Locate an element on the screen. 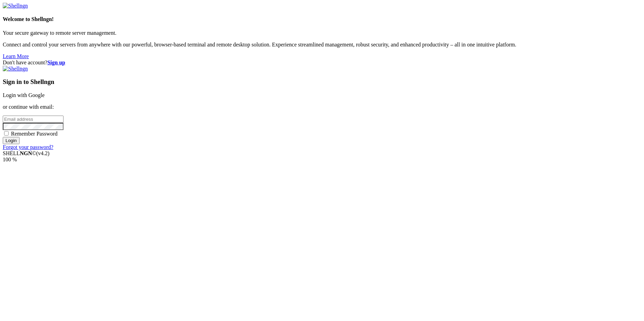 The image size is (644, 321). a: Learn More is located at coordinates (16, 56).